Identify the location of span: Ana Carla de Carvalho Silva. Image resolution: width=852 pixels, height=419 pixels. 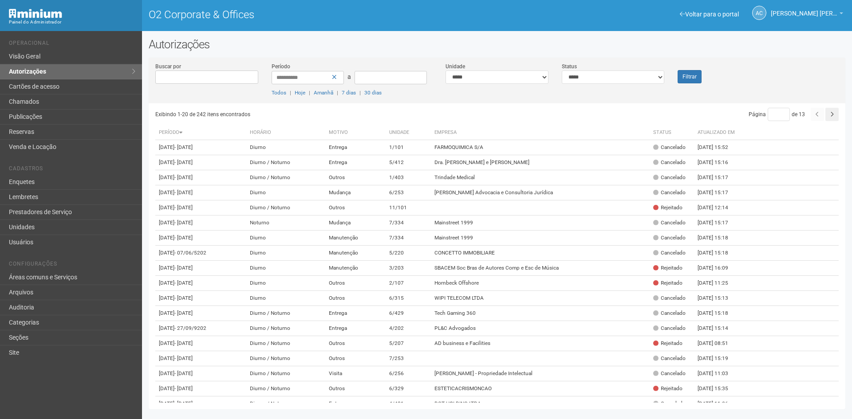
(804, 9).